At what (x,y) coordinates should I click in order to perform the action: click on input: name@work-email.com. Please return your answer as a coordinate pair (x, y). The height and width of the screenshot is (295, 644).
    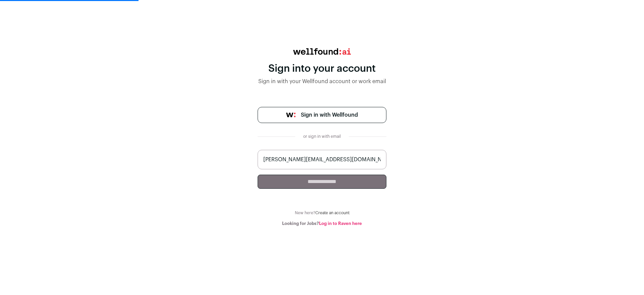
    Looking at the image, I should click on (322, 159).